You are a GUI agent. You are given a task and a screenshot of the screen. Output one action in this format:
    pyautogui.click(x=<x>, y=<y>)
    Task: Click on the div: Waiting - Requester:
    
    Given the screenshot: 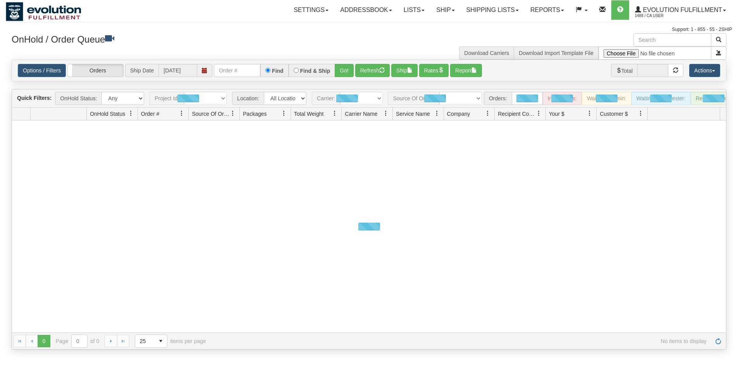 What is the action you would take?
    pyautogui.click(x=661, y=98)
    